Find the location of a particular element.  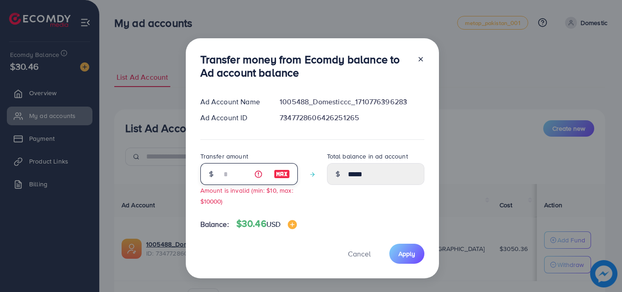

label: Transfer amount is located at coordinates (224, 156).